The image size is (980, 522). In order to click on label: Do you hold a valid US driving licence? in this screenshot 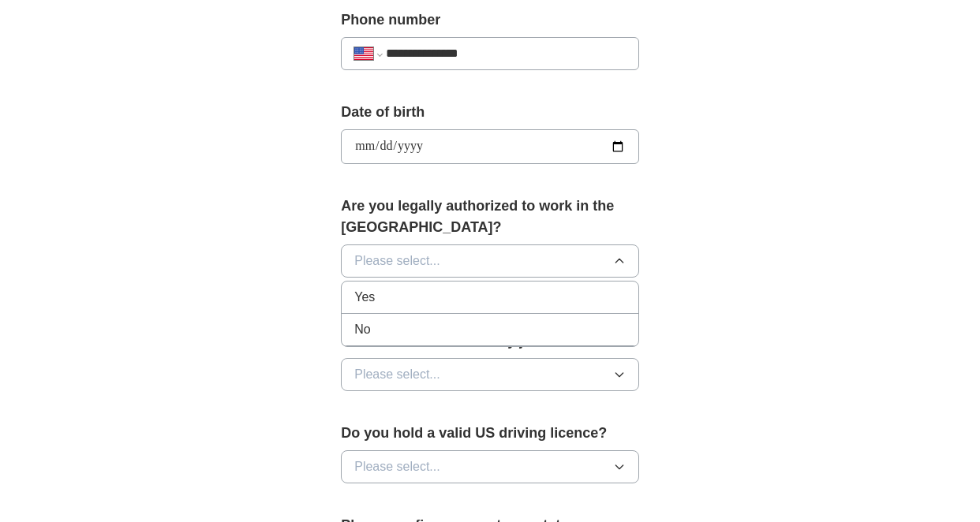, I will do `click(490, 433)`.